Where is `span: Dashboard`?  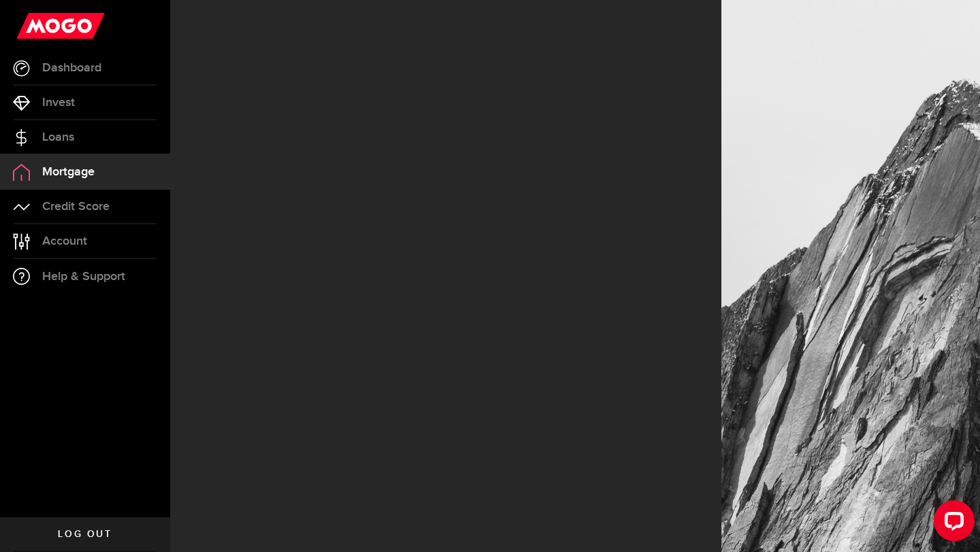
span: Dashboard is located at coordinates (71, 68).